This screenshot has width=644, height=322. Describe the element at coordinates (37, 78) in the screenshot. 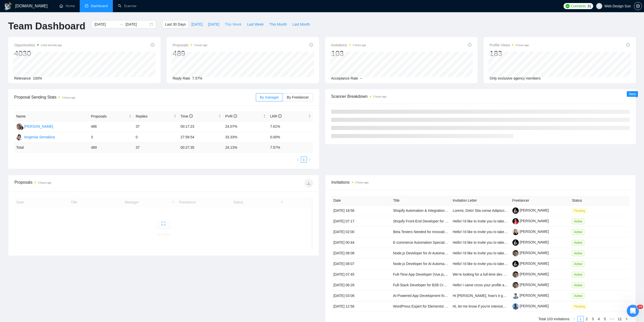

I see `span: 100%` at that location.